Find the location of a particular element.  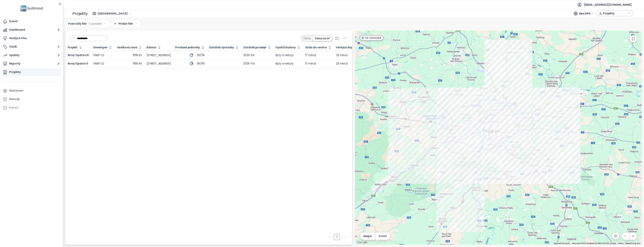

li: 1 is located at coordinates (337, 237).